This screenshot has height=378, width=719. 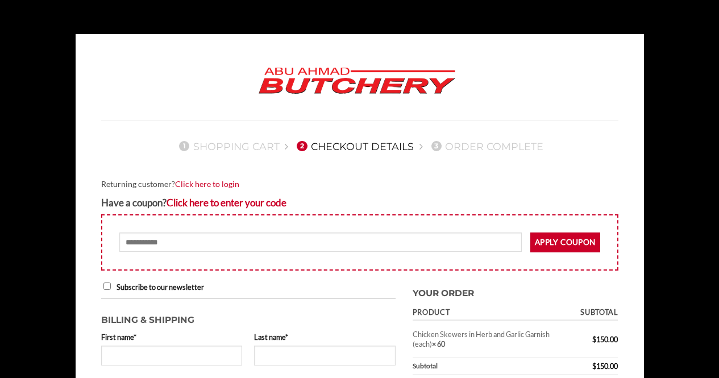 What do you see at coordinates (184, 146) in the screenshot?
I see `span: 1` at bounding box center [184, 146].